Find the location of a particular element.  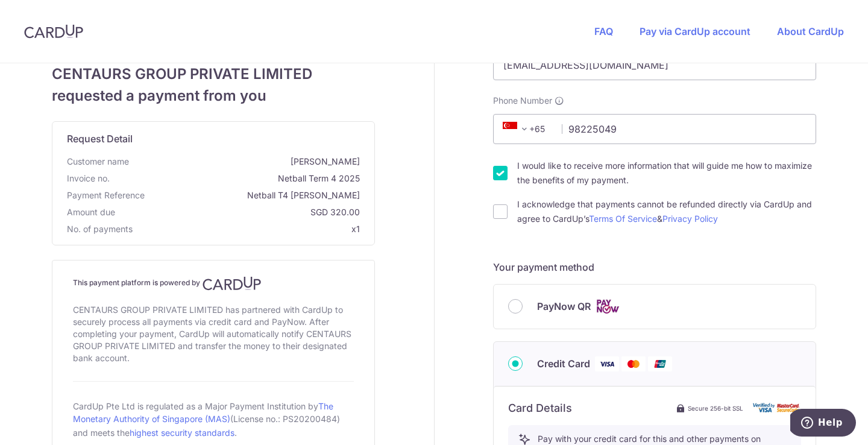

span: SGD 320.00 is located at coordinates (240, 213).